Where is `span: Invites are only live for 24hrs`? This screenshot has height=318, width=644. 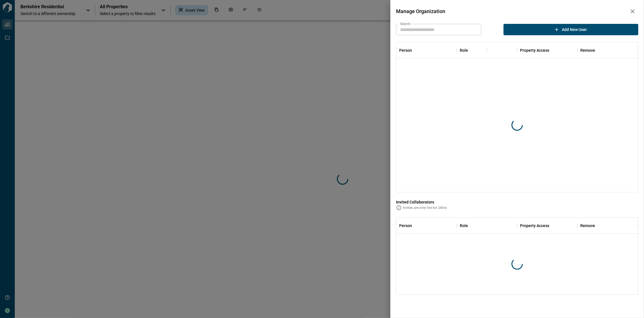
span: Invites are only live for 24hrs is located at coordinates (425, 208).